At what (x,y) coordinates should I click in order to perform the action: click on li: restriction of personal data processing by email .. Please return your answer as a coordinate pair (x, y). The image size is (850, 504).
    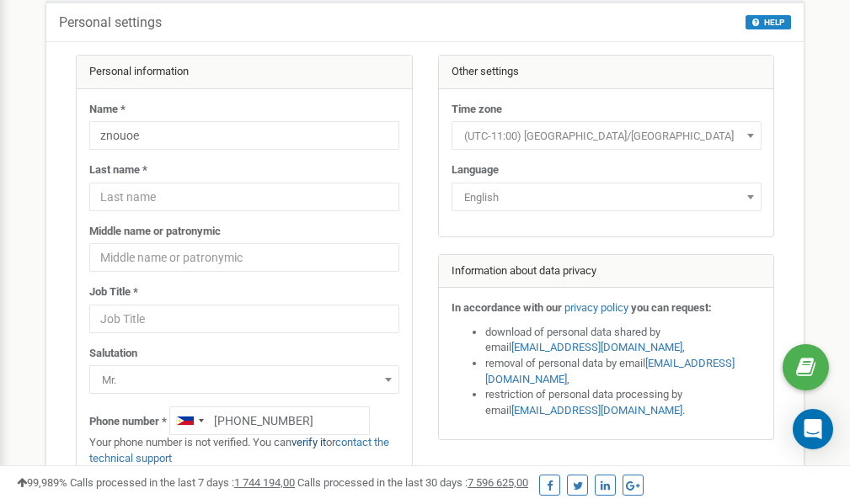
    Looking at the image, I should click on (623, 403).